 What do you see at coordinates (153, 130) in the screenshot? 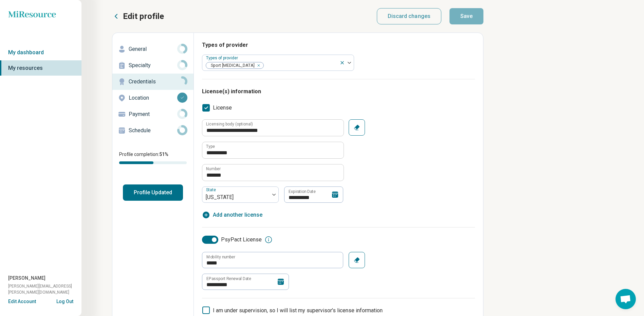
I see `a: Schedule` at bounding box center [153, 130].